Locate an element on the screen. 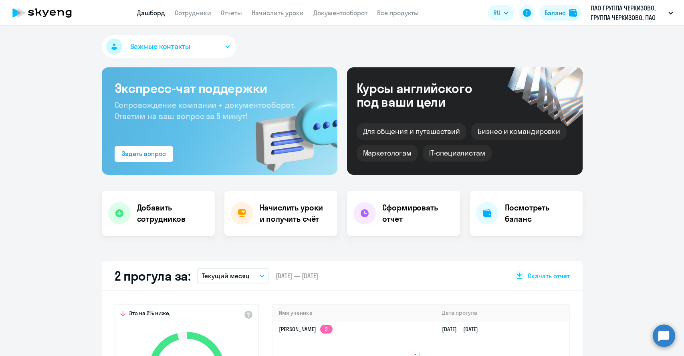 This screenshot has width=684, height=356. h4: Начислить уроки и получить счёт is located at coordinates (295, 213).